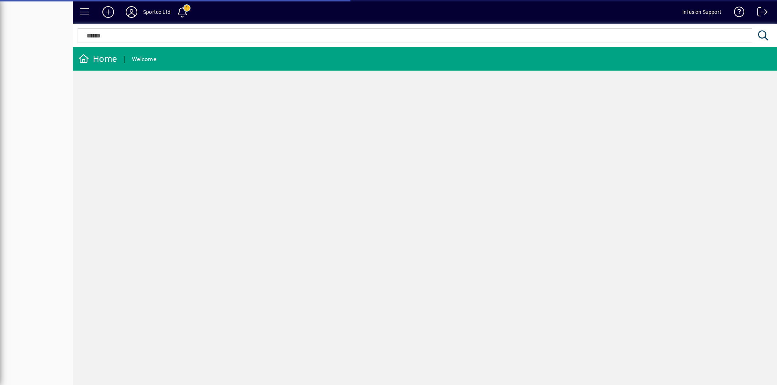 The width and height of the screenshot is (777, 385). What do you see at coordinates (144, 59) in the screenshot?
I see `div: Welcome` at bounding box center [144, 59].